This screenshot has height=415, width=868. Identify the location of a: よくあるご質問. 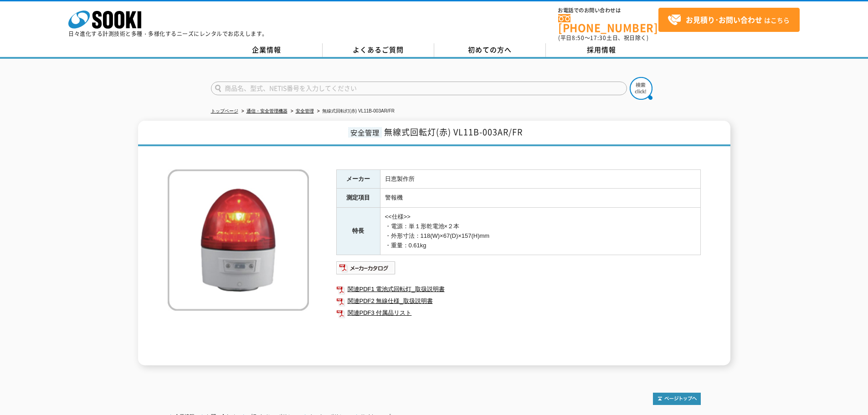
(378, 50).